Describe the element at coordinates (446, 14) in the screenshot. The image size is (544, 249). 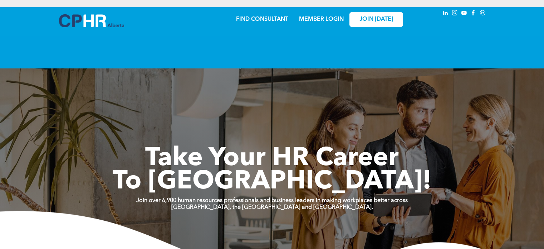
I see `a: linkedin` at that location.